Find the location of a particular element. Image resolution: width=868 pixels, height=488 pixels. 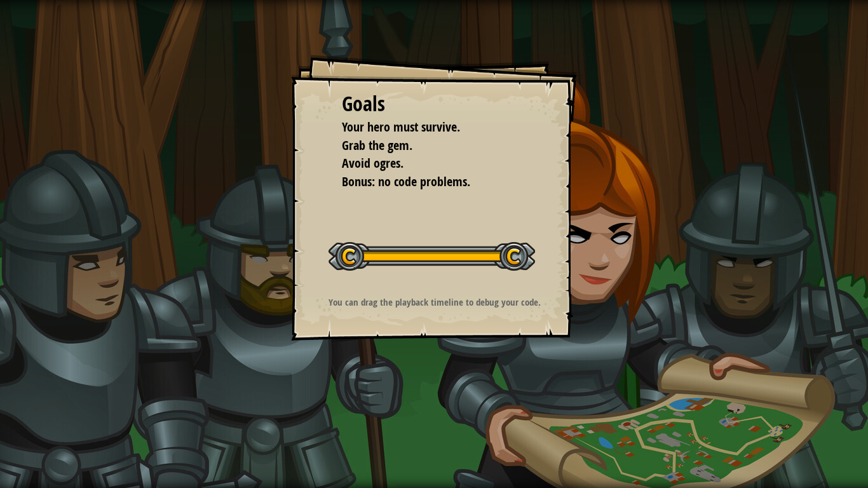

div: Goals is located at coordinates (434, 104).